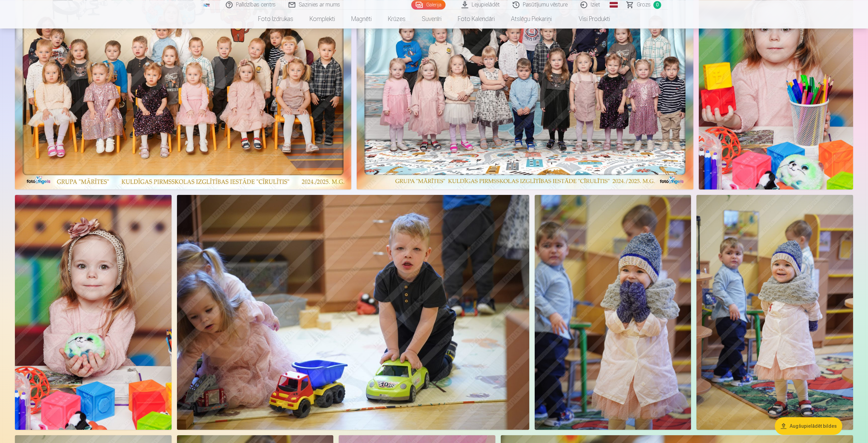 The width and height of the screenshot is (868, 443). What do you see at coordinates (644, 5) in the screenshot?
I see `span: Grozs` at bounding box center [644, 5].